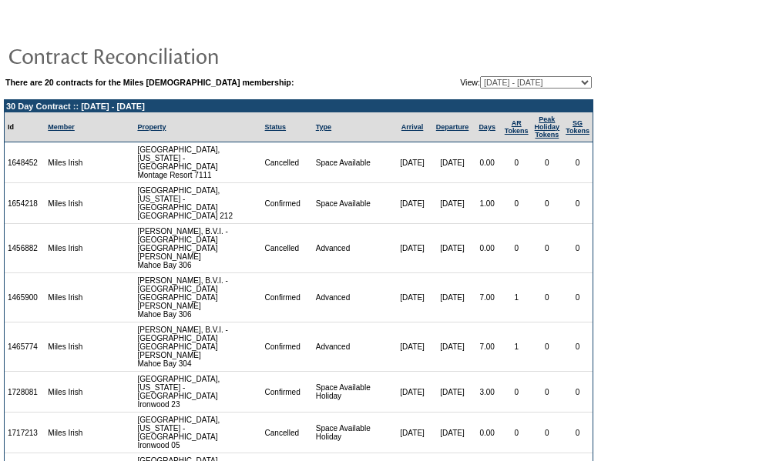  I want to click on td: 1465774, so click(25, 347).